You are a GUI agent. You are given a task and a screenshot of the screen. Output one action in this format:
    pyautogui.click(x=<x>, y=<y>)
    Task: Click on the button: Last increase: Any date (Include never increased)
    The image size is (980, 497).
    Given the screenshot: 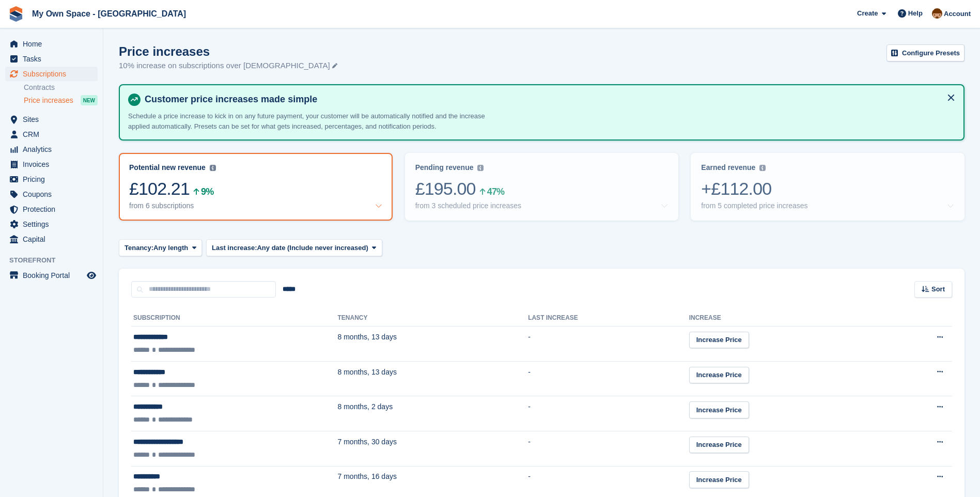 What is the action you would take?
    pyautogui.click(x=293, y=248)
    